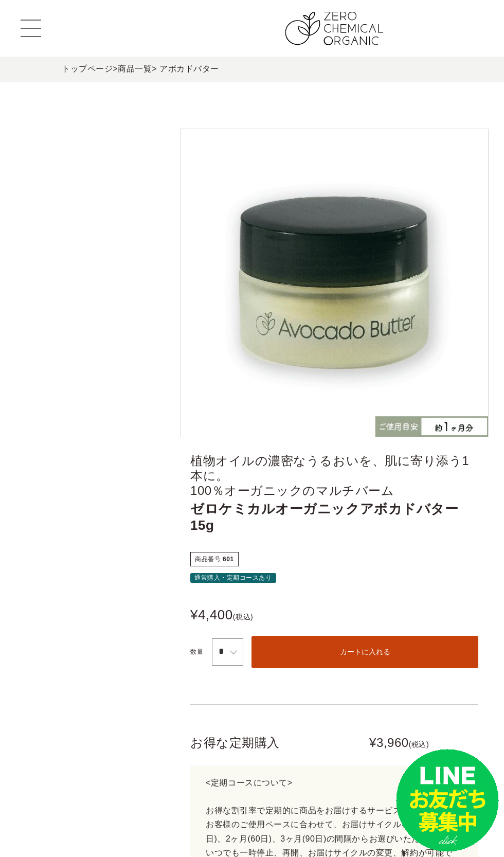 The width and height of the screenshot is (504, 857). I want to click on img: small_line.png, so click(448, 801).